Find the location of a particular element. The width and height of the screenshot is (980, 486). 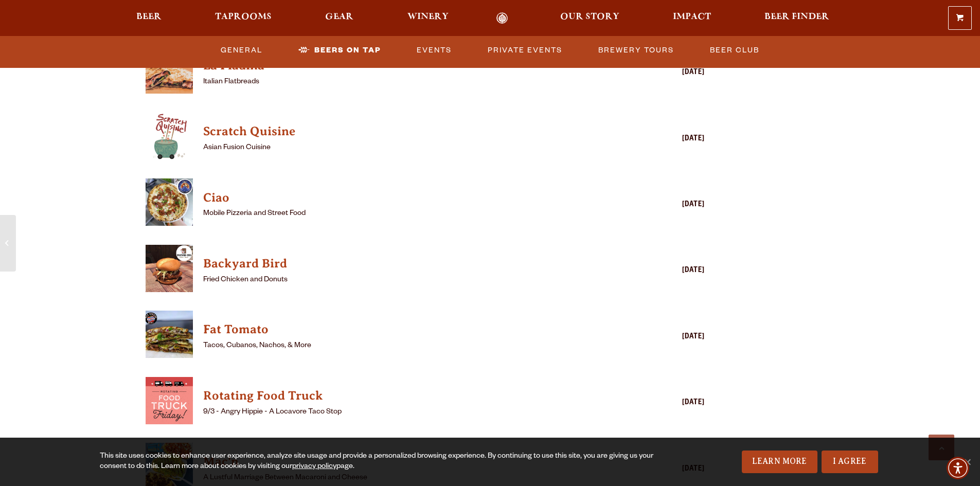

a: Private Events is located at coordinates (525, 50).